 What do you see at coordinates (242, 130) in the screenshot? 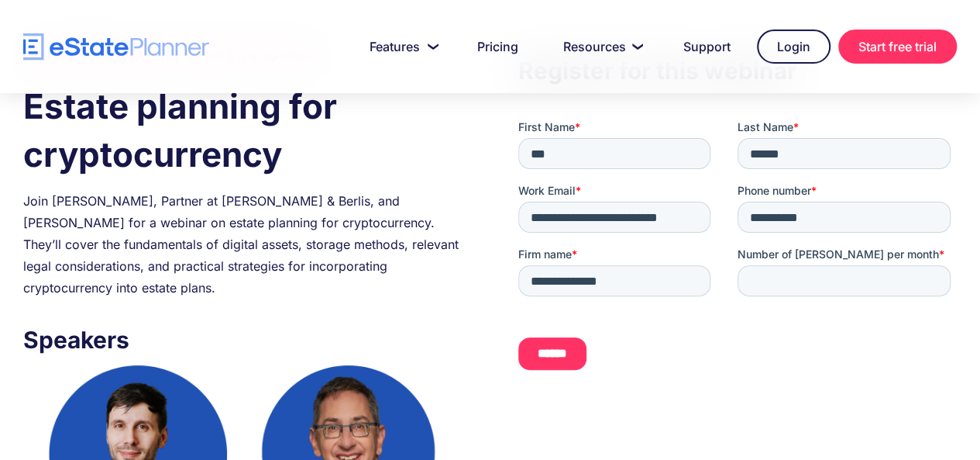
I see `h1: Estate planning for cryptocurrency` at bounding box center [242, 130].